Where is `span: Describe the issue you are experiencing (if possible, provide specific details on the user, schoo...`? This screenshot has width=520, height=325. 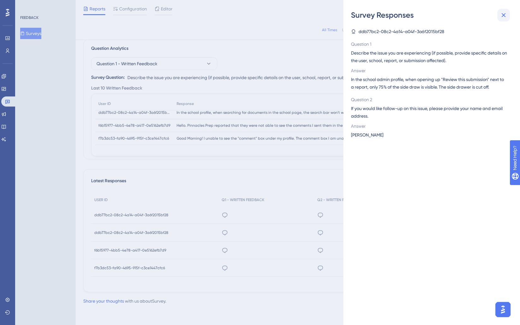 span: Describe the issue you are experiencing (if possible, provide specific details on the user, schoo... is located at coordinates (429, 57).